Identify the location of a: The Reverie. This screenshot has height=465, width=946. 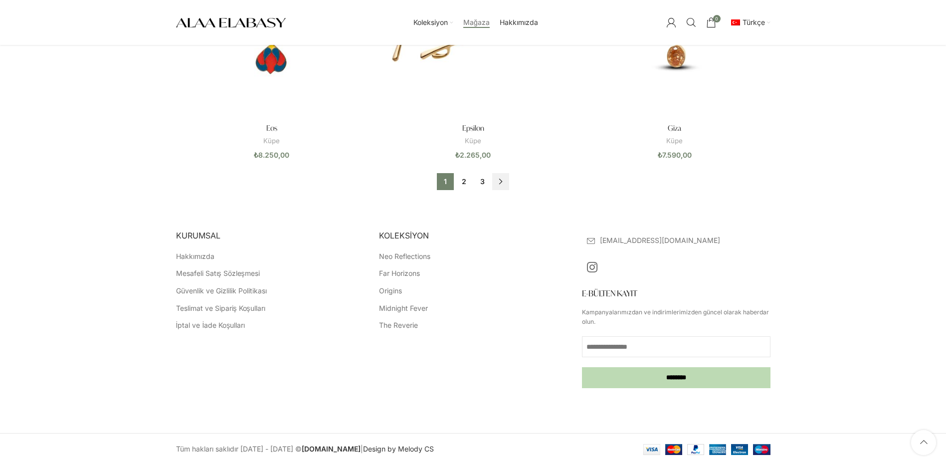
(399, 325).